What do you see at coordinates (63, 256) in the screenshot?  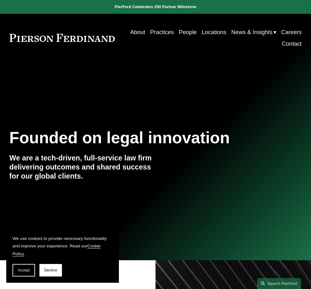 I see `section: Cookie banner` at bounding box center [63, 256].